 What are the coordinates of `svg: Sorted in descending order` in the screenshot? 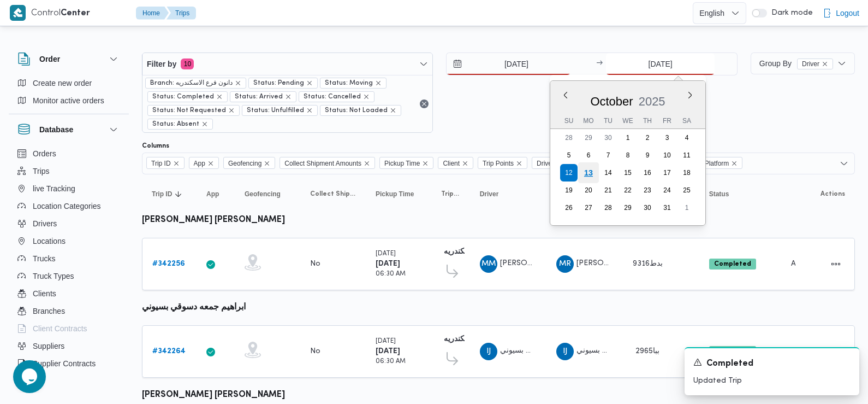 It's located at (179, 194).